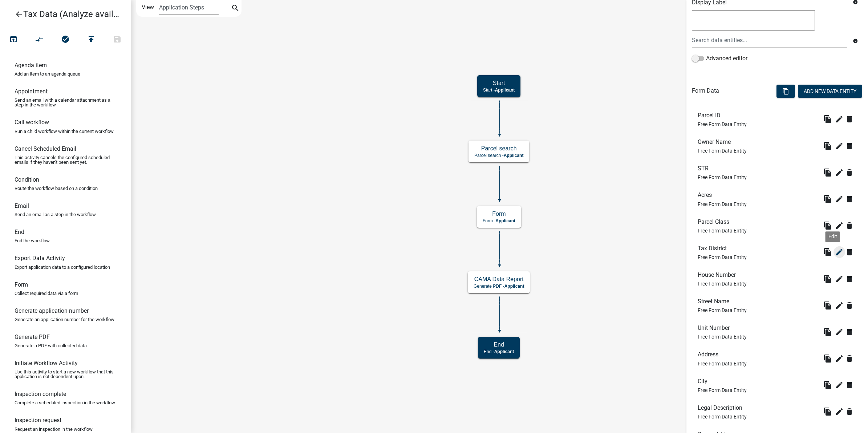 The height and width of the screenshot is (433, 868). What do you see at coordinates (64, 131) in the screenshot?
I see `p: Run a child workflow within the current workflow` at bounding box center [64, 131].